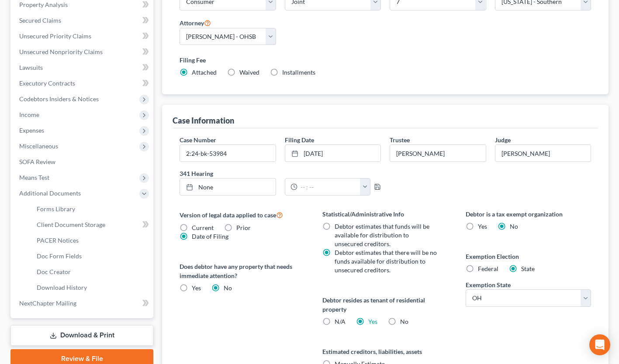 This screenshot has height=364, width=619. Describe the element at coordinates (61, 287) in the screenshot. I see `span: Download History` at that location.